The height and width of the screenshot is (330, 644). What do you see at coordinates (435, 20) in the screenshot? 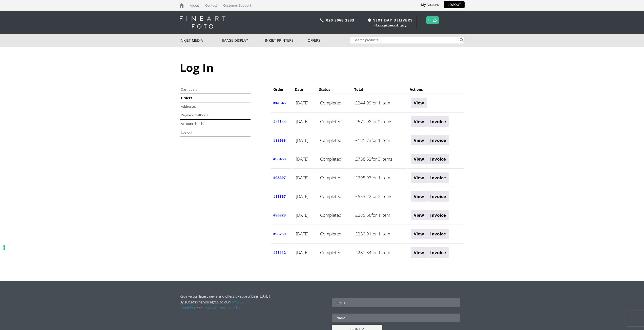
I see `img: basket.svg` at bounding box center [435, 20].